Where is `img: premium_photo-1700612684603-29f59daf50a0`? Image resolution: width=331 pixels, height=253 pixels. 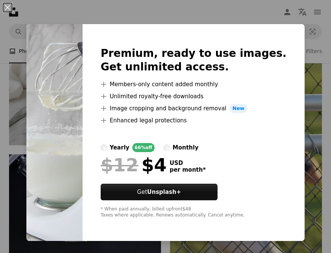
img: premium_photo-1700612684603-29f59daf50a0 is located at coordinates (54, 133).